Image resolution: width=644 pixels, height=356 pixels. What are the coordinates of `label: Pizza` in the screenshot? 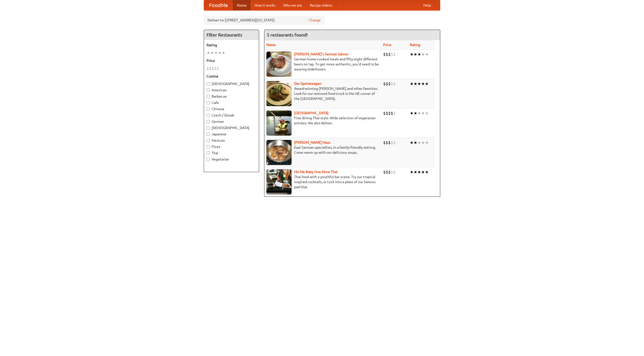 It's located at (231, 147).